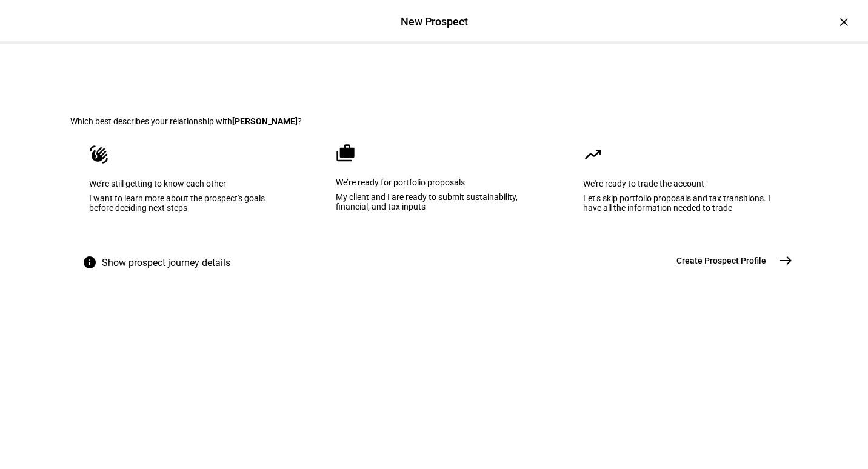  Describe the element at coordinates (730, 260) in the screenshot. I see `button: Create Prospect Profile` at that location.